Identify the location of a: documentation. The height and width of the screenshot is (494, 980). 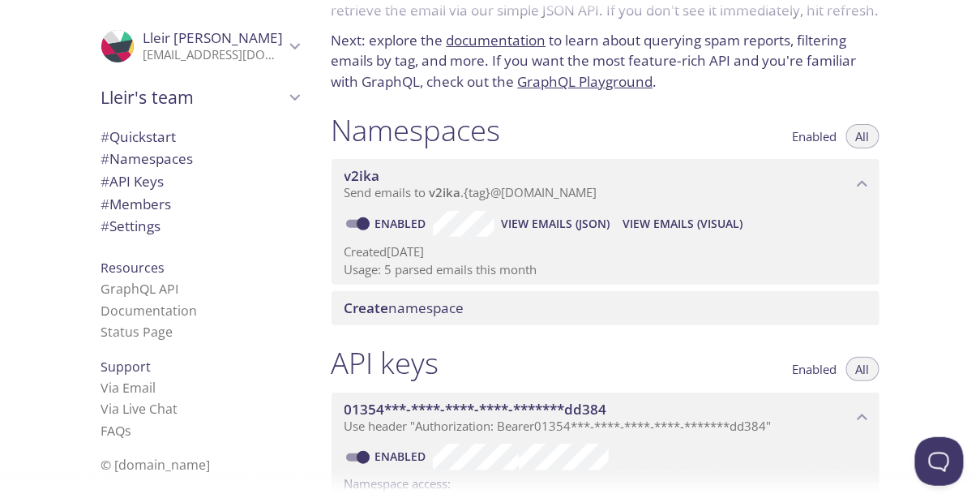
(496, 40).